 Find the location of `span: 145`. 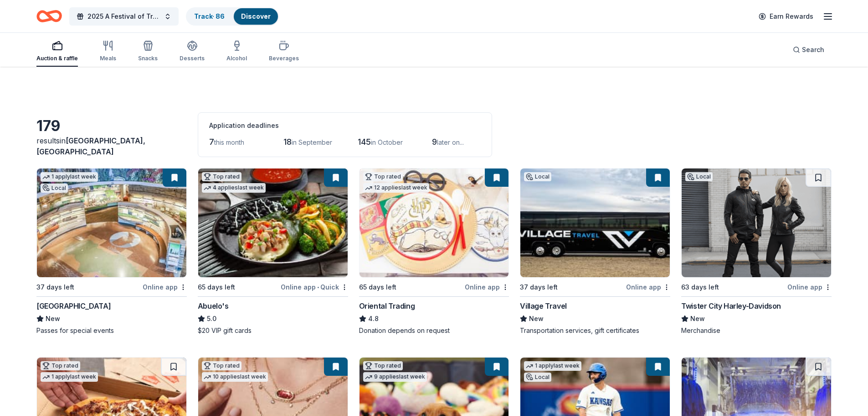

span: 145 is located at coordinates (364, 141).